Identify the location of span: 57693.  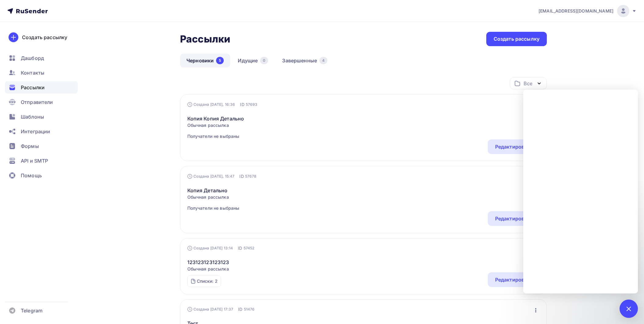
(252, 105).